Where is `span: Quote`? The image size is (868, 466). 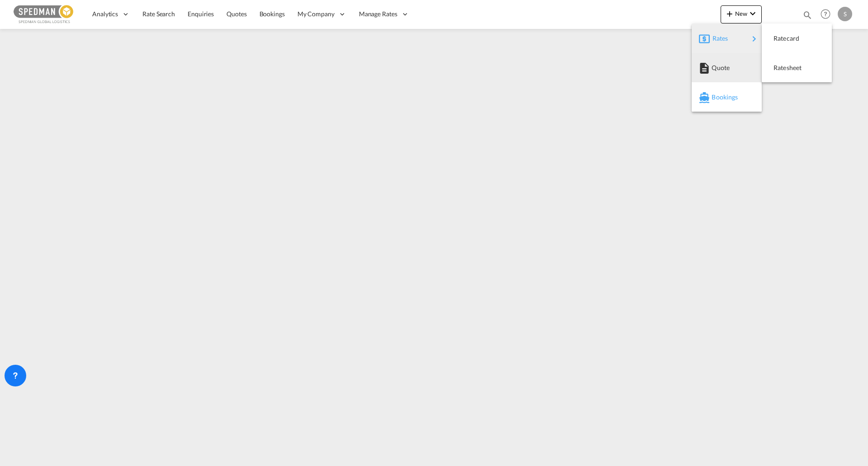 span: Quote is located at coordinates (716, 68).